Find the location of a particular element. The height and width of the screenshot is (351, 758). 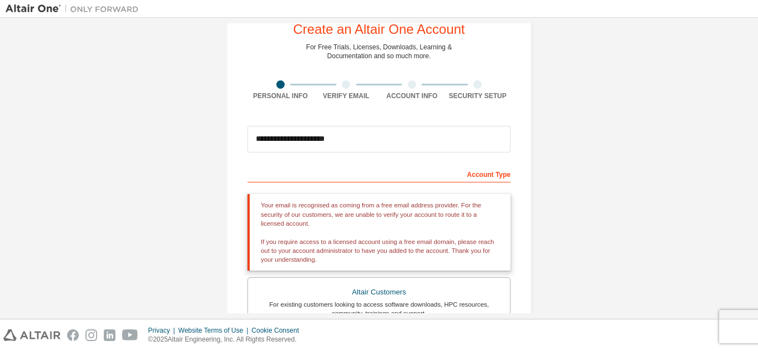

div: Verify Email is located at coordinates (346, 96).